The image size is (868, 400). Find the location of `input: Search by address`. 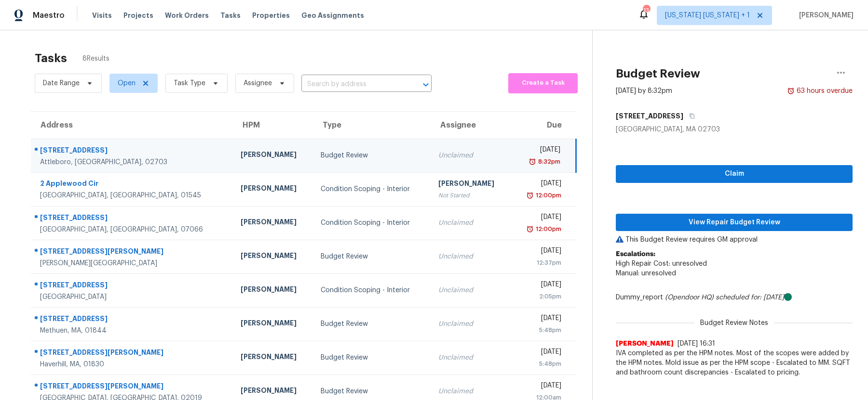

input: Search by address is located at coordinates (353, 85).